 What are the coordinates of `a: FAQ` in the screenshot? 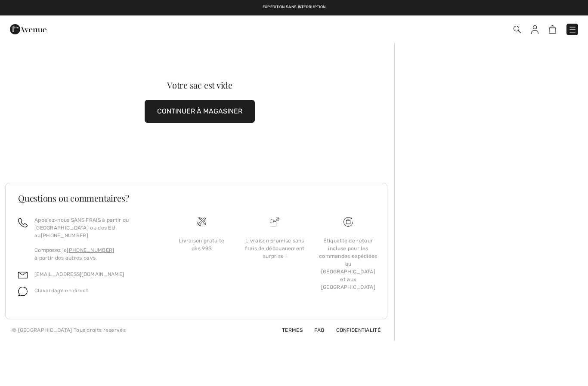 It's located at (314, 330).